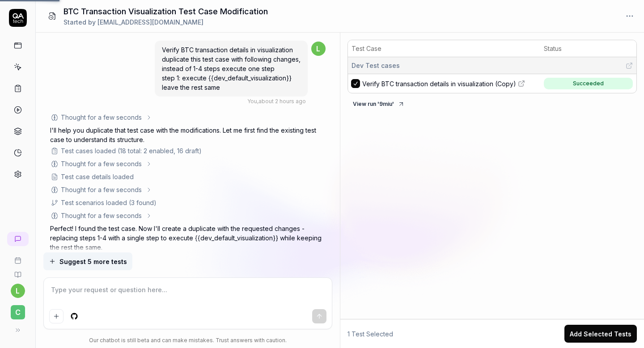 The width and height of the screenshot is (644, 348). Describe the element at coordinates (252, 101) in the screenshot. I see `span: You` at that location.